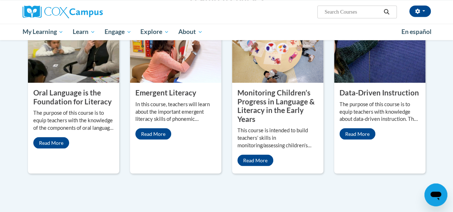  I want to click on img: Cox Campus, so click(63, 12).